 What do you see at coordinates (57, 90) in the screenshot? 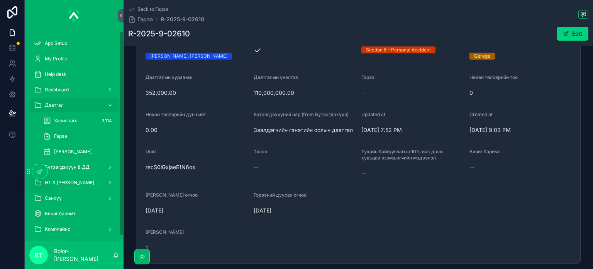
I see `span: Dashboard` at bounding box center [57, 90].